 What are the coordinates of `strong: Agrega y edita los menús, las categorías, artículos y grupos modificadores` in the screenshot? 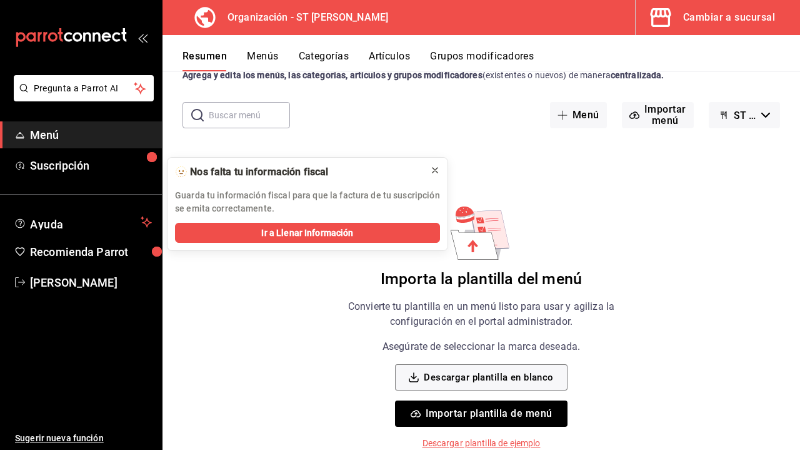 It's located at (333, 75).